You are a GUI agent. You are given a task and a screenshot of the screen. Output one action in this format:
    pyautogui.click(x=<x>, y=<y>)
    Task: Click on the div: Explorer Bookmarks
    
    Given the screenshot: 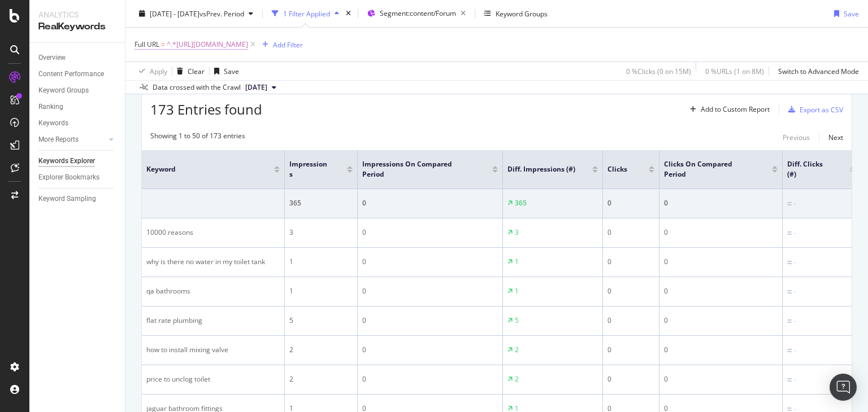 What is the action you would take?
    pyautogui.click(x=69, y=177)
    